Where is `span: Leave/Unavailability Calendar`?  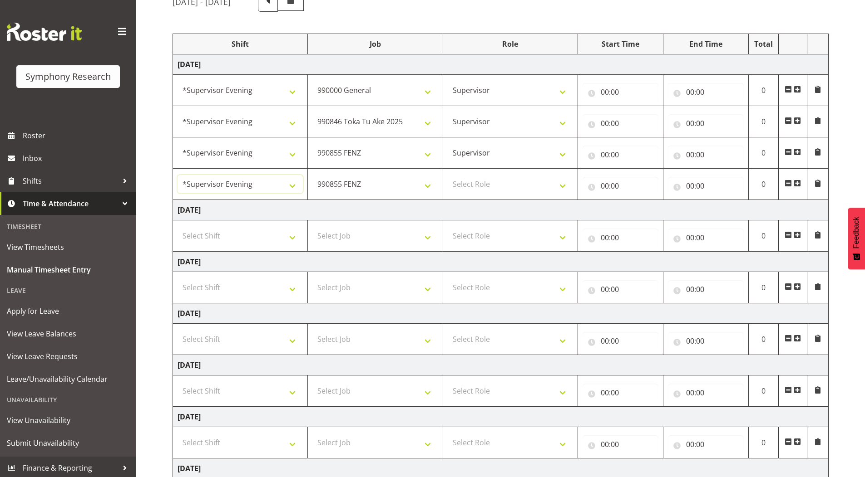
span: Leave/Unavailability Calendar is located at coordinates (68, 379).